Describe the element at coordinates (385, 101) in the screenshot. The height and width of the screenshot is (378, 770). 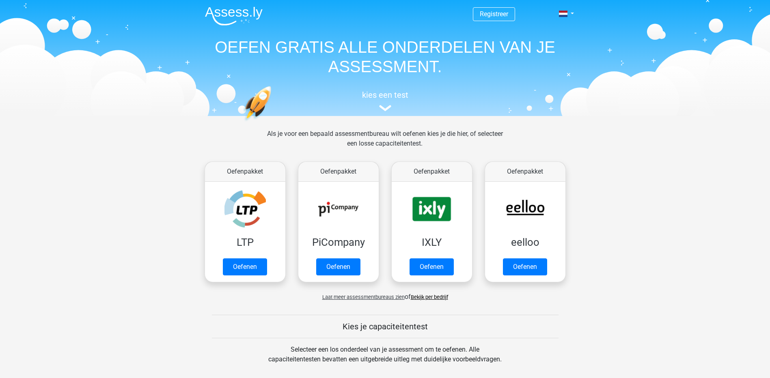
I see `a: kies een test` at that location.